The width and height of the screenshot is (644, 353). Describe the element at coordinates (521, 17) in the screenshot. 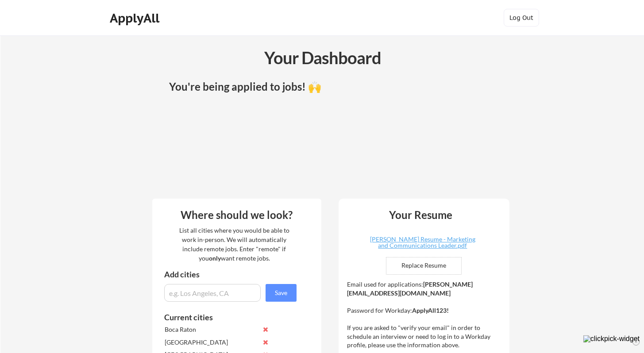

I see `button: Log Out` at that location.